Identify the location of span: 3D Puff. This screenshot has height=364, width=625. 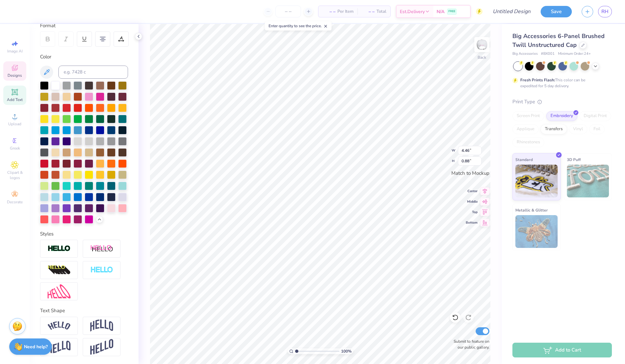
(574, 159).